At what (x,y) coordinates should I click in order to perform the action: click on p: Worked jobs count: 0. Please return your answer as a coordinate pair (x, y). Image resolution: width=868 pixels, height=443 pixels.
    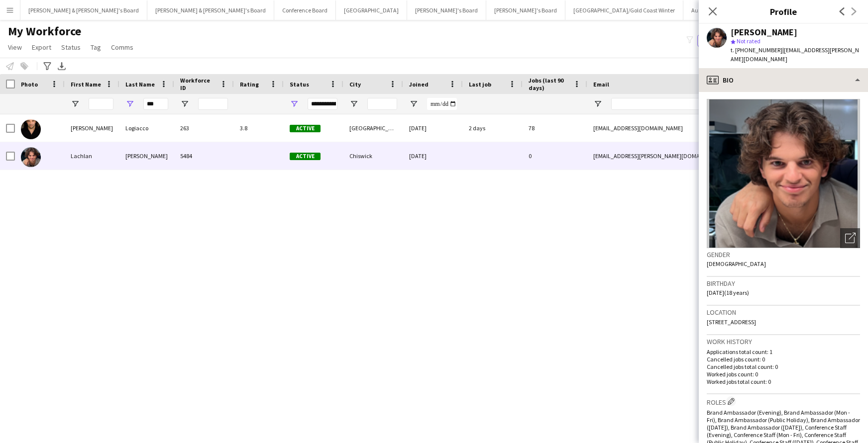
    Looking at the image, I should click on (783, 374).